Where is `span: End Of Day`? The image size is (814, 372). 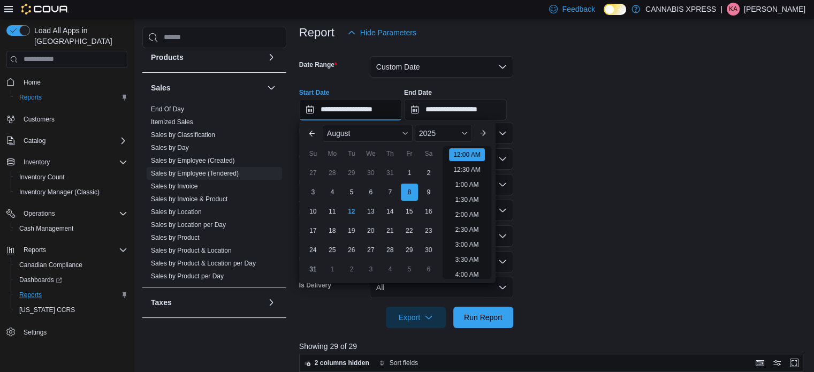
span: End Of Day is located at coordinates (167, 109).